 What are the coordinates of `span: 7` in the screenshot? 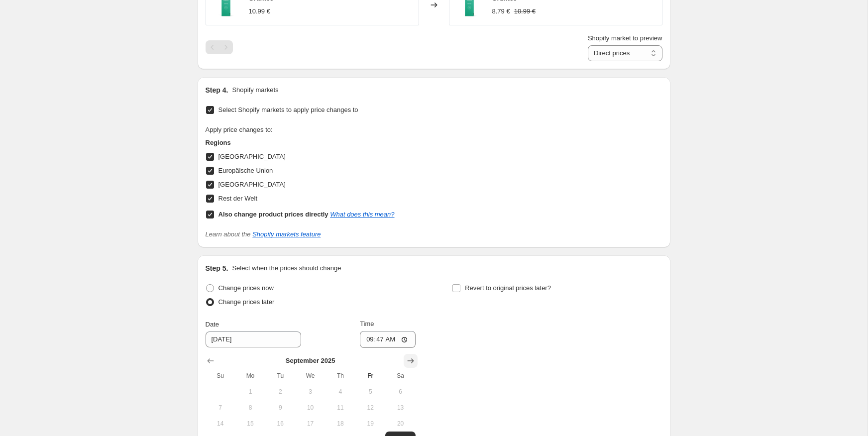 It's located at (220, 407).